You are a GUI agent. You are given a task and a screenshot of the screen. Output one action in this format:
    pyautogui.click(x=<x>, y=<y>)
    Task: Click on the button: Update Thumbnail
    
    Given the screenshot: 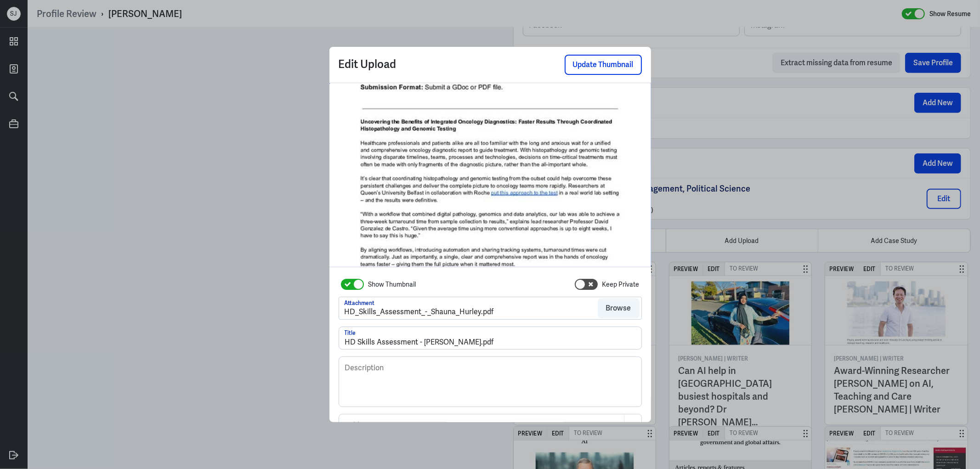 What is the action you would take?
    pyautogui.click(x=603, y=65)
    